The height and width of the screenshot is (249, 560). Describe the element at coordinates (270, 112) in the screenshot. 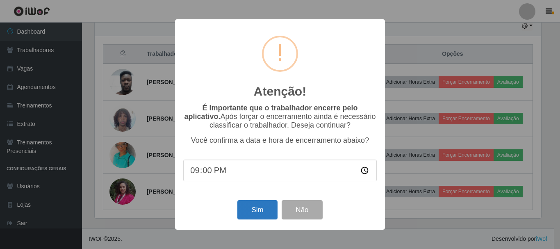

I see `b: É importante que o trabalhador encerre pelo aplicativo.` at that location.